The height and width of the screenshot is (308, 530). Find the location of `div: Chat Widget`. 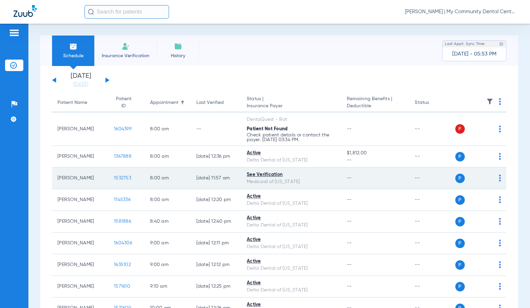

div: Chat Widget is located at coordinates (513, 291).